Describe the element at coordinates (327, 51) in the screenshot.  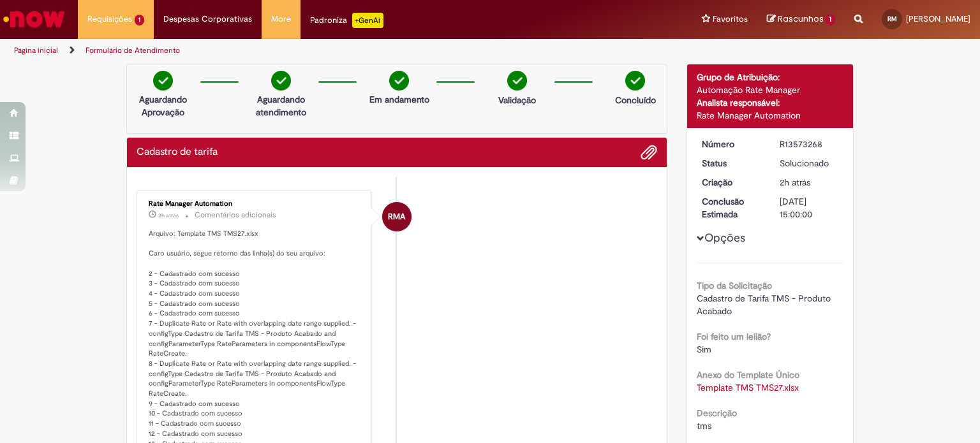
I see `ul: Trilhas de página` at that location.